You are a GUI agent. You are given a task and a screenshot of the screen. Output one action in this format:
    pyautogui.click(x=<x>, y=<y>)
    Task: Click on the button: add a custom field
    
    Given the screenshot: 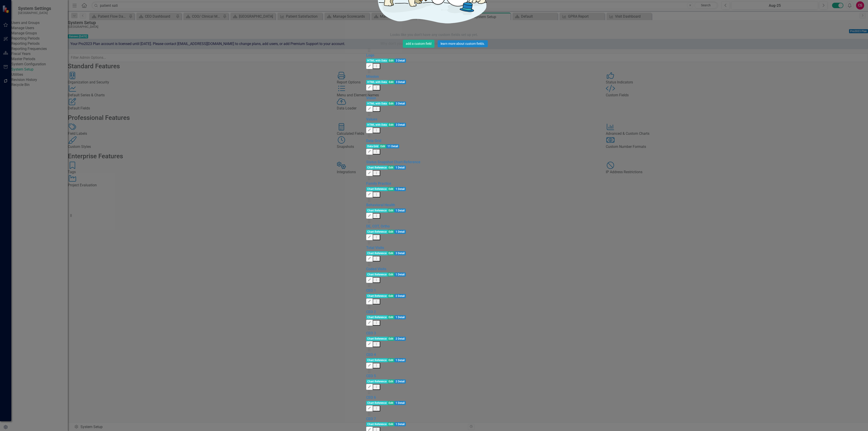 What is the action you would take?
    pyautogui.click(x=419, y=44)
    